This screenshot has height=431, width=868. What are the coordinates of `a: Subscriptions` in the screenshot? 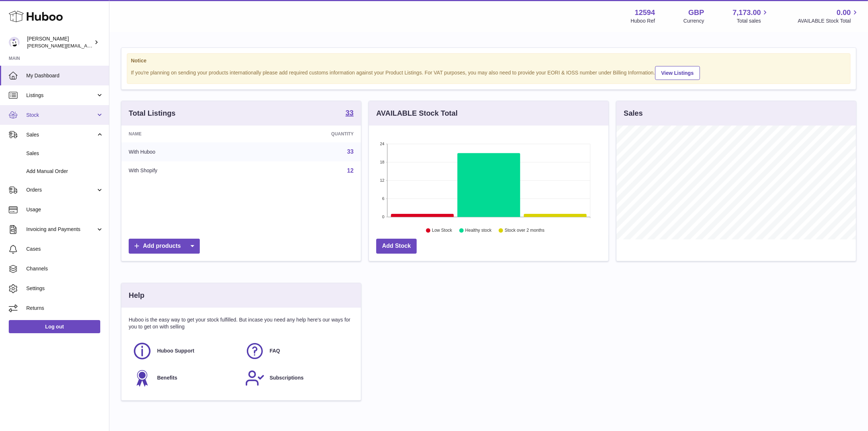 It's located at (298, 378).